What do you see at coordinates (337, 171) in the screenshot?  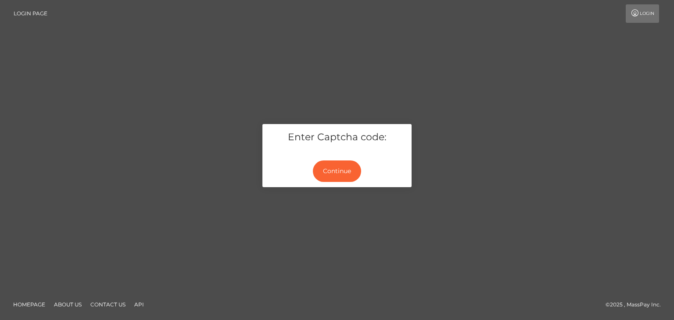 I see `button: Continue` at bounding box center [337, 171].